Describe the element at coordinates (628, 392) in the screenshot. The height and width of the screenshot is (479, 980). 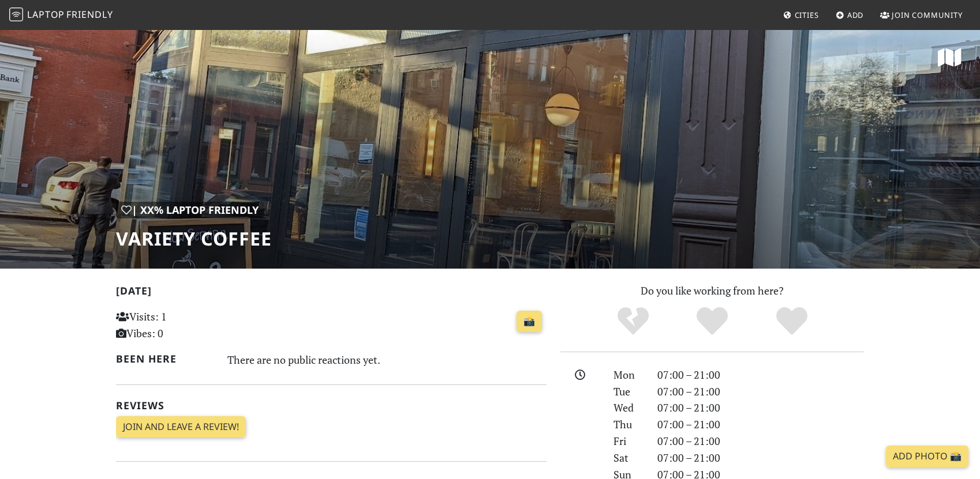
I see `div: Tue` at that location.